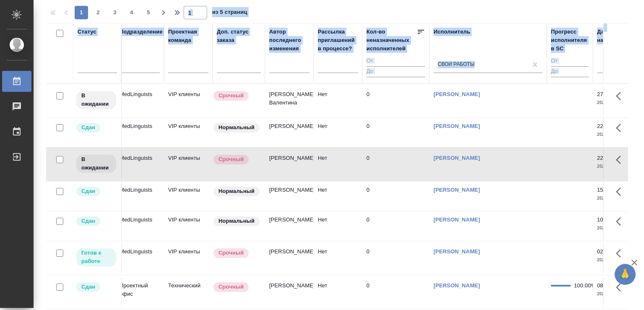 The image size is (644, 310). Describe the element at coordinates (604, 220) in the screenshot. I see `p: 10.09,` at that location.